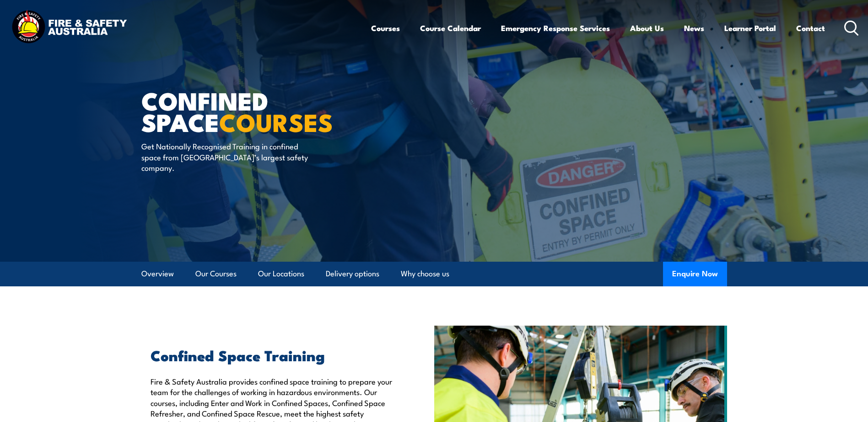 Image resolution: width=868 pixels, height=422 pixels. Describe the element at coordinates (555, 28) in the screenshot. I see `a: Emergency Response Services` at that location.